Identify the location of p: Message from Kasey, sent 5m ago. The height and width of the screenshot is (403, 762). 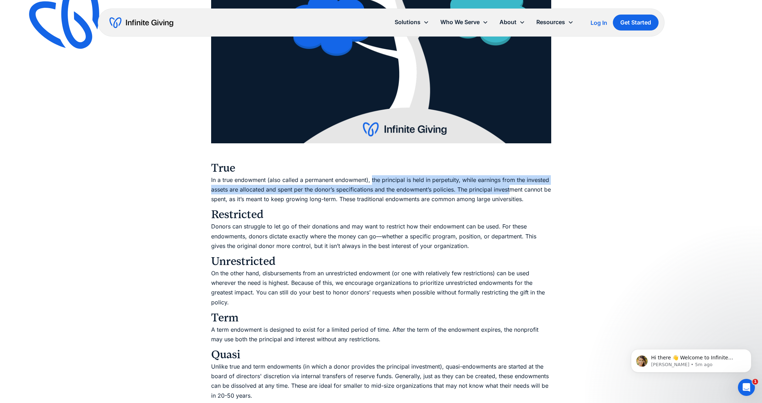
(77, 30).